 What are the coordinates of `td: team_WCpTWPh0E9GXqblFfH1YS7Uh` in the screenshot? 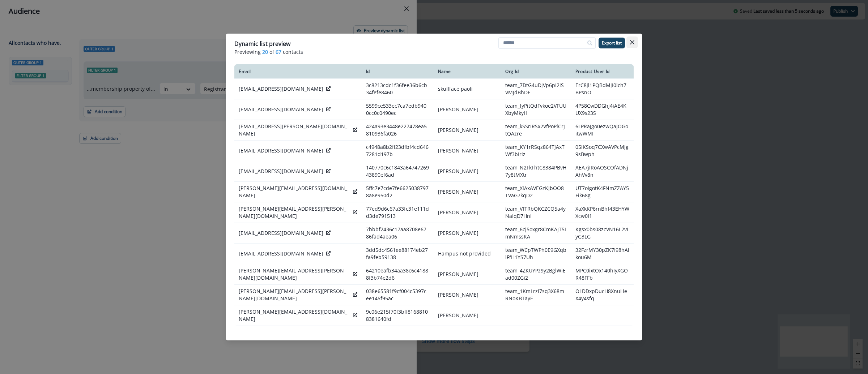 It's located at (536, 254).